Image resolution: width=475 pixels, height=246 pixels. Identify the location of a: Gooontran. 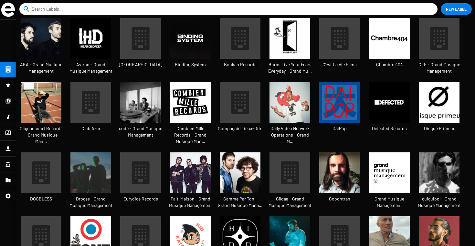
(340, 181).